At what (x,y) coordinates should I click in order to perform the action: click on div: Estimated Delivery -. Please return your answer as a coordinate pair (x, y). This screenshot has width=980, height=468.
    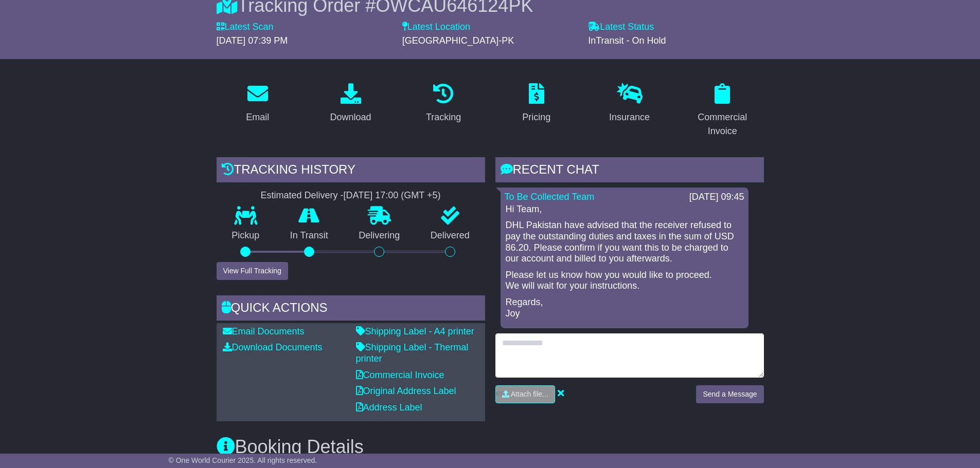
    Looking at the image, I should click on (351, 196).